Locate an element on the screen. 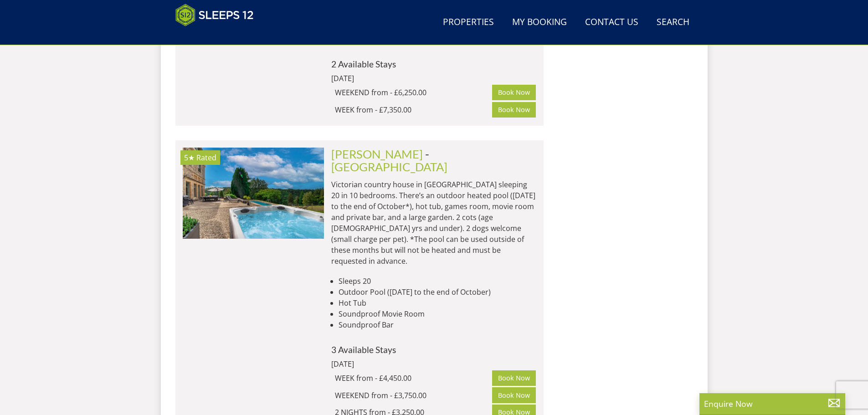  a: Contact Us is located at coordinates (611, 22).